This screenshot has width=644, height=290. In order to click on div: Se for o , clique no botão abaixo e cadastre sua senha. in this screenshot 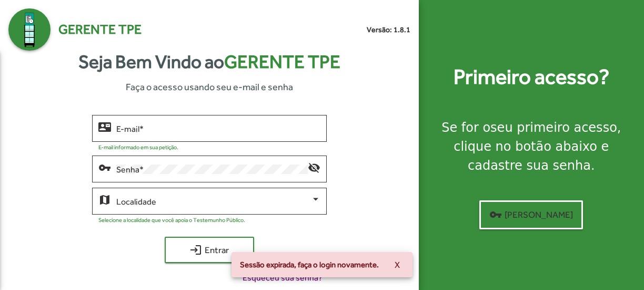, I will do `click(532, 146)`.